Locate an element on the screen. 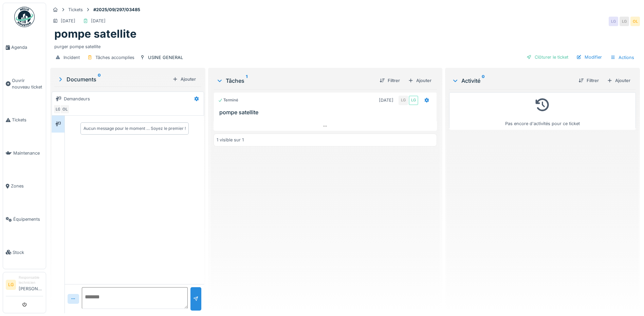 The height and width of the screenshot is (316, 644). a: Maintenance is located at coordinates (25, 153).